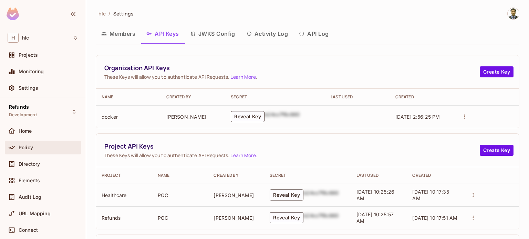 The height and width of the screenshot is (239, 529). What do you see at coordinates (34, 214) in the screenshot?
I see `span: URL Mapping` at bounding box center [34, 214].